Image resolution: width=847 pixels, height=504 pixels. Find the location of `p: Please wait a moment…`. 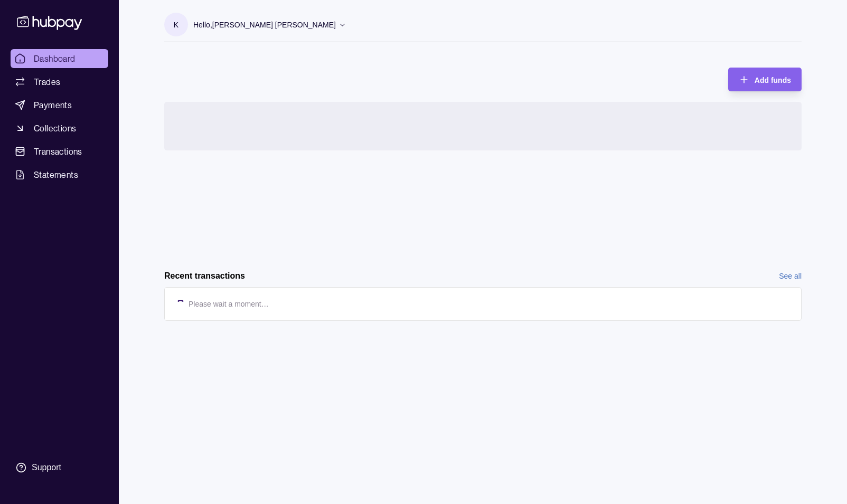

p: Please wait a moment… is located at coordinates (229, 304).